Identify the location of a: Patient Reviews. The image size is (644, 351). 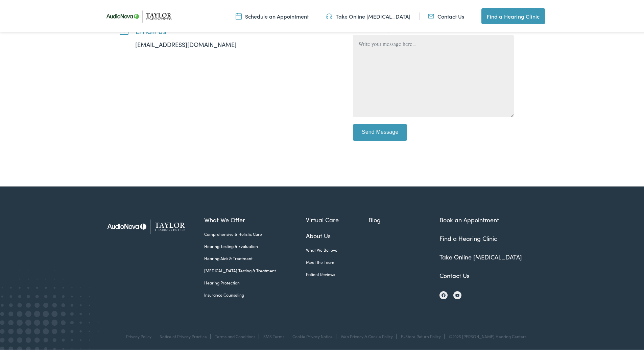
(338, 273).